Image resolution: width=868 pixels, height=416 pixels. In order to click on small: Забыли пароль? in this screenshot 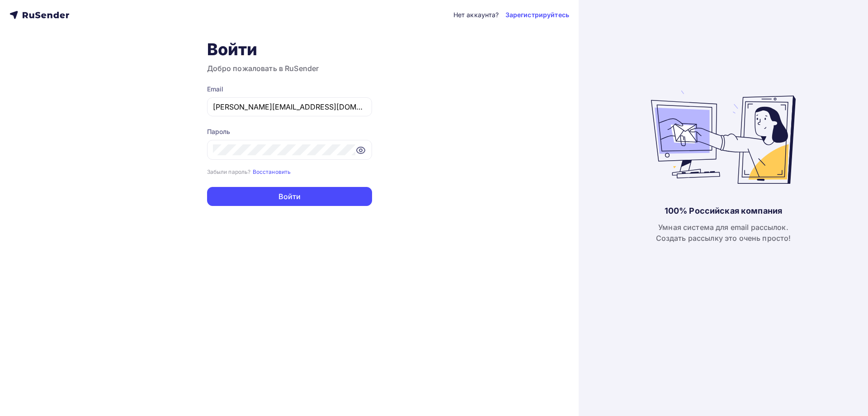, I will do `click(229, 171)`.